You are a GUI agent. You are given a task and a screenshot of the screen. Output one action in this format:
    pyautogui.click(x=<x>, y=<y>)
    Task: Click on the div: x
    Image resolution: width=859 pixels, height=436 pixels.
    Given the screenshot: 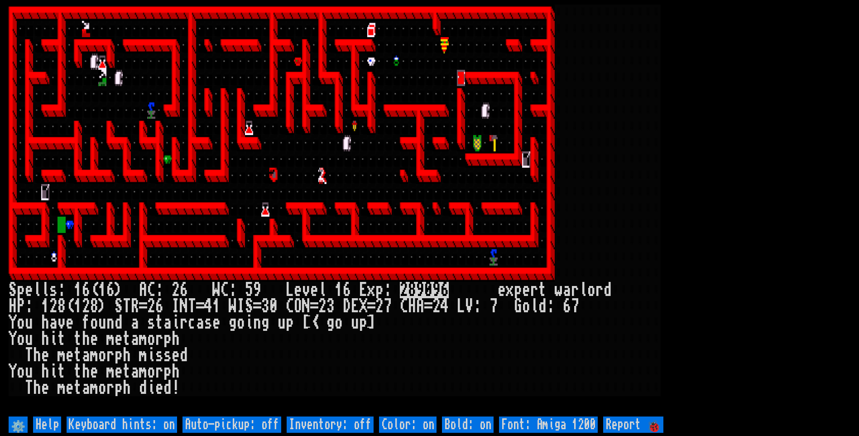 What is the action you would take?
    pyautogui.click(x=510, y=290)
    